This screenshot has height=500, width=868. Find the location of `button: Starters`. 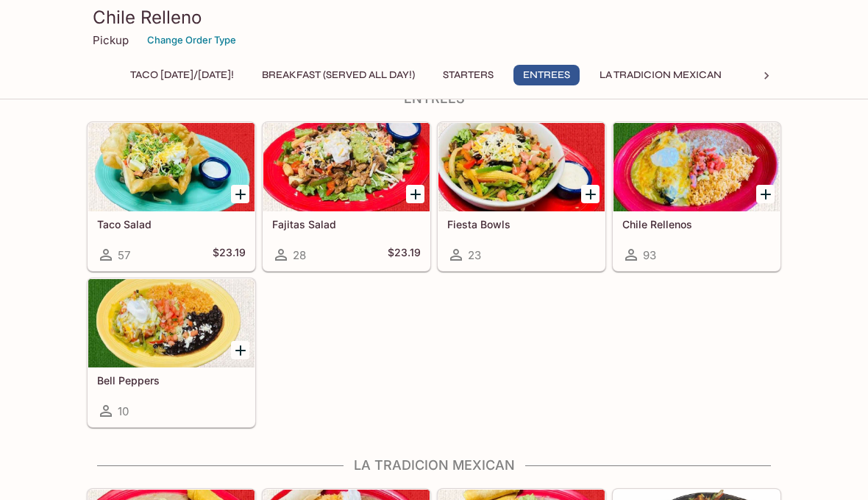

button: Starters is located at coordinates (468, 75).